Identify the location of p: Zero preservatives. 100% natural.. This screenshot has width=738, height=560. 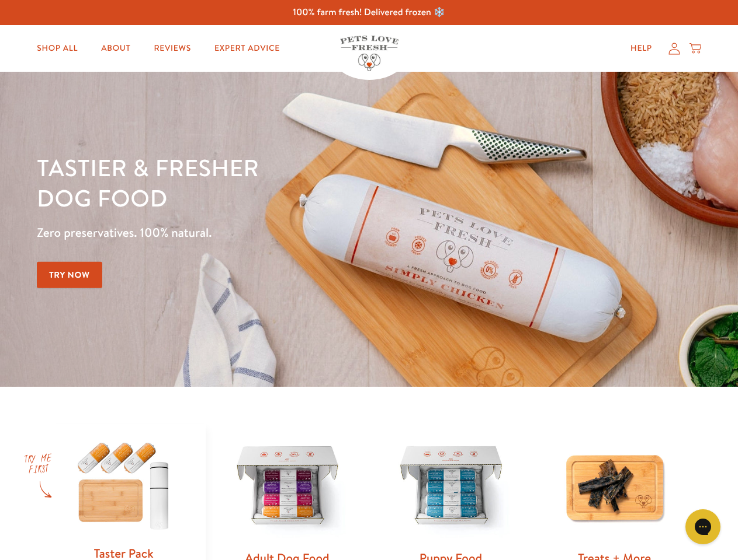
(258, 233).